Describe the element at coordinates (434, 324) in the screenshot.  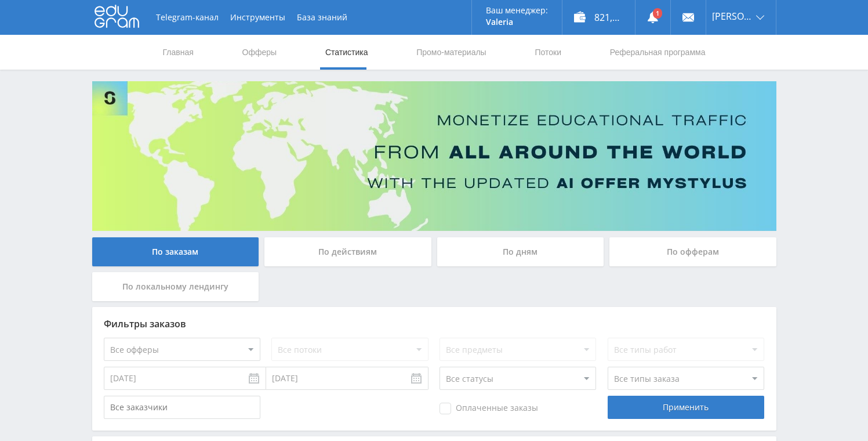
I see `div: Фильтры заказов` at that location.